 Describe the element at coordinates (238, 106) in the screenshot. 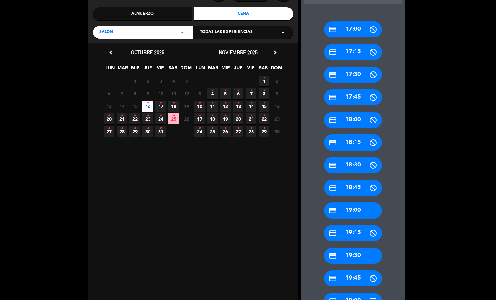

I see `span: 13` at that location.